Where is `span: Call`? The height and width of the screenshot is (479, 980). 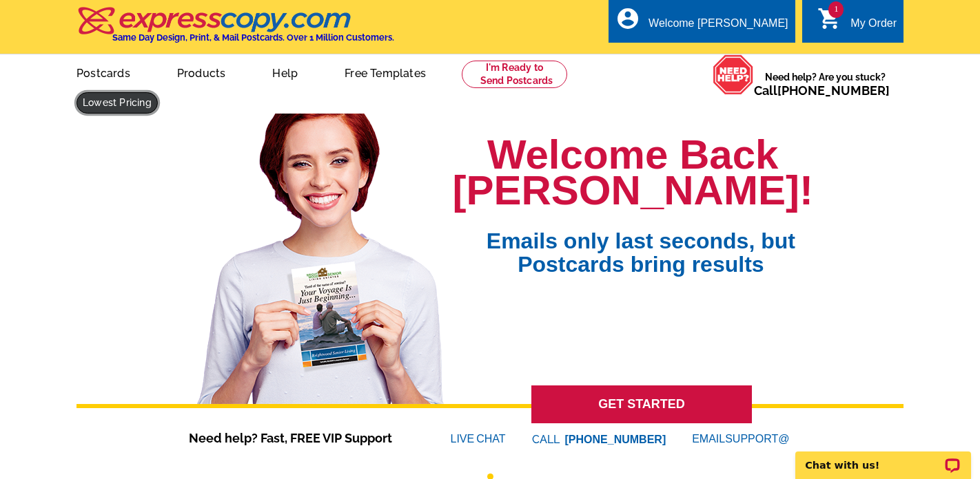
span: Call is located at coordinates (821, 90).